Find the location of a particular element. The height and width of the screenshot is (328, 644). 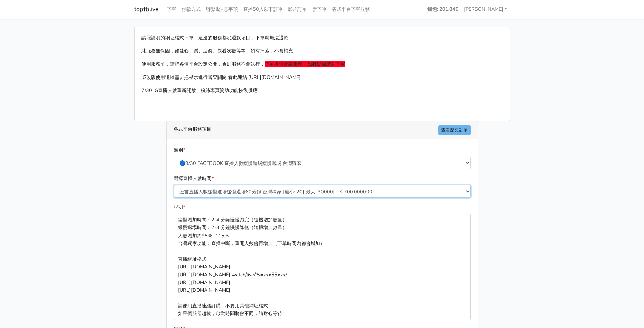

a: 影片訂單 is located at coordinates (297, 9).